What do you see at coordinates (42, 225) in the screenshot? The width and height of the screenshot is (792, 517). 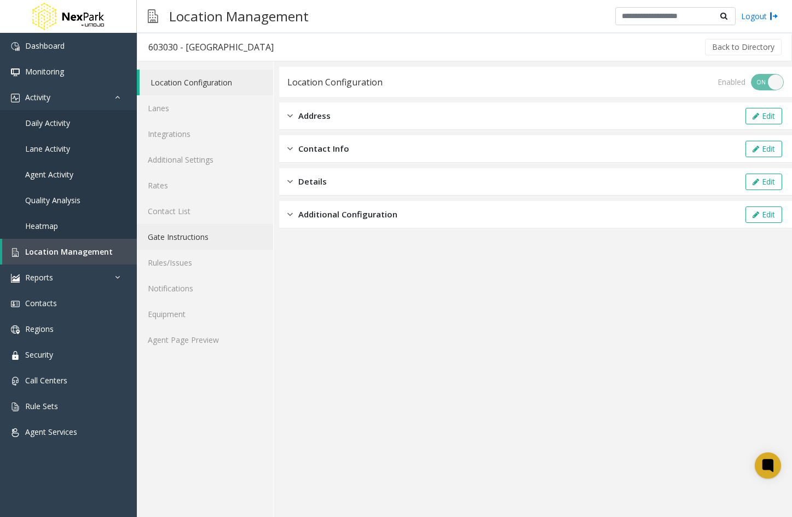 I see `span: Heatmap` at bounding box center [42, 225].